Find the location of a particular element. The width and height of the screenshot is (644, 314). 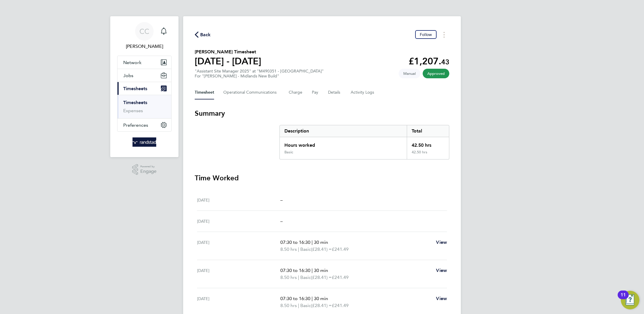

h3: Time Worked is located at coordinates (322, 178).